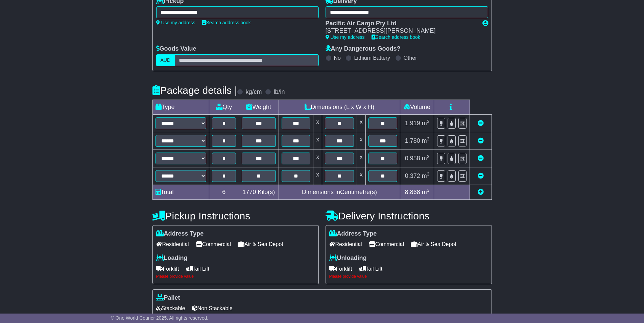 The image size is (644, 323). Describe the element at coordinates (159, 318) in the screenshot. I see `span: © One World Courier 2025. All rights reserved.` at that location.